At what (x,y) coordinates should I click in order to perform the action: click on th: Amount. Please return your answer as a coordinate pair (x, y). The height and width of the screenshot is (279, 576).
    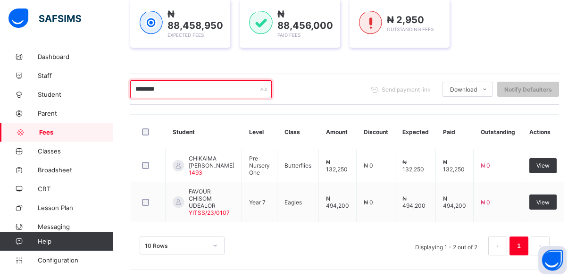
    Looking at the image, I should click on (338, 132).